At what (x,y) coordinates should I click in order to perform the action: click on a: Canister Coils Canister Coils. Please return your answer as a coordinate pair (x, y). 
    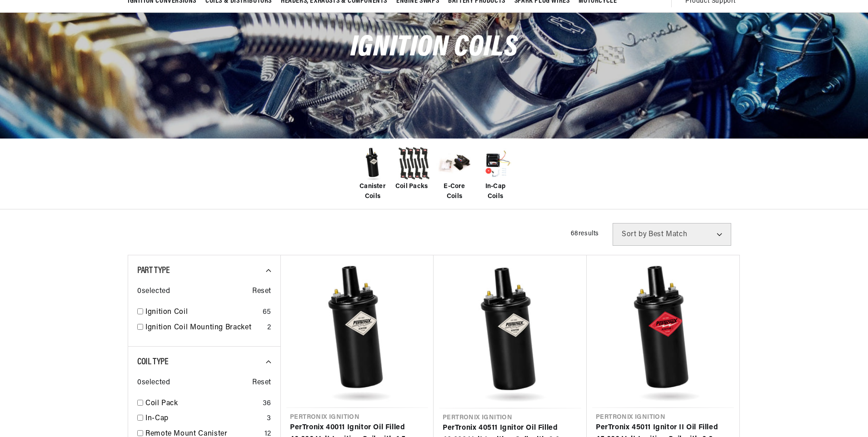
    Looking at the image, I should click on (373, 173).